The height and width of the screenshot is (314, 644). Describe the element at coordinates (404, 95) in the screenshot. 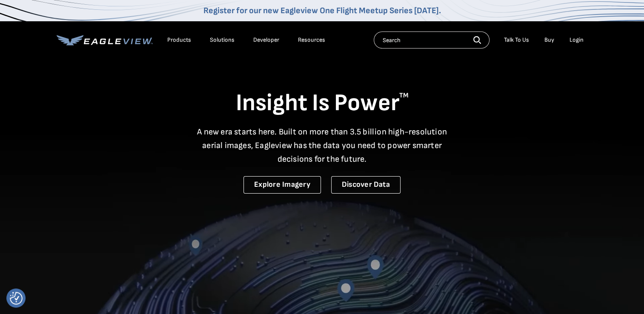

I see `sup: TM` at that location.